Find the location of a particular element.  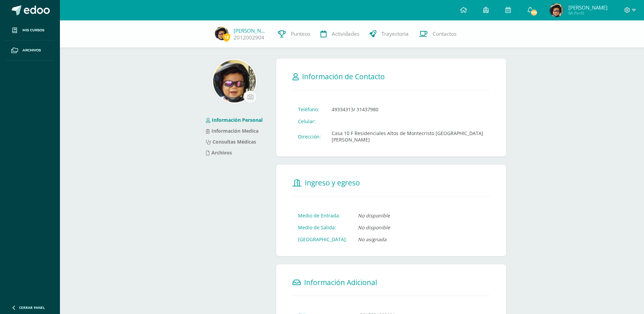

a: 2012002904 is located at coordinates (249, 38).